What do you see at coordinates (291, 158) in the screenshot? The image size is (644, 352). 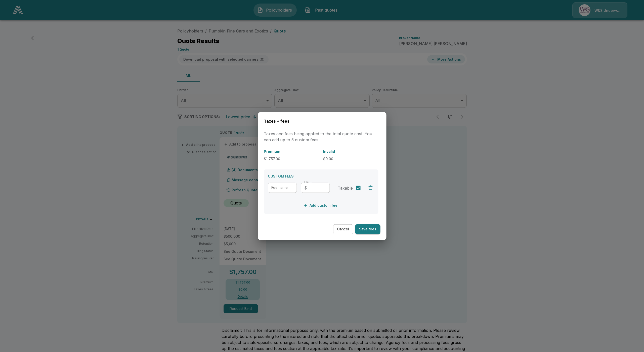 I see `p: $1,757.00` at bounding box center [291, 158].